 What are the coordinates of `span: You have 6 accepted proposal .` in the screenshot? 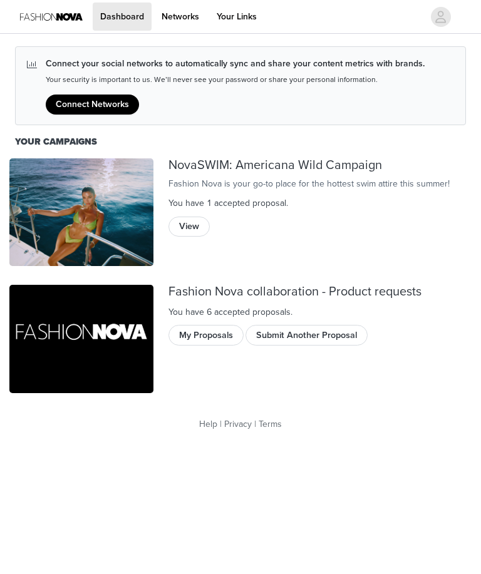 It's located at (230, 312).